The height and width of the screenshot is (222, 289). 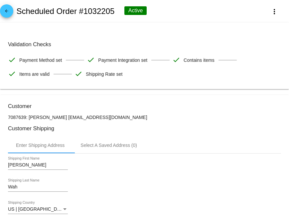 I want to click on h3: Customer Shipping, so click(x=144, y=128).